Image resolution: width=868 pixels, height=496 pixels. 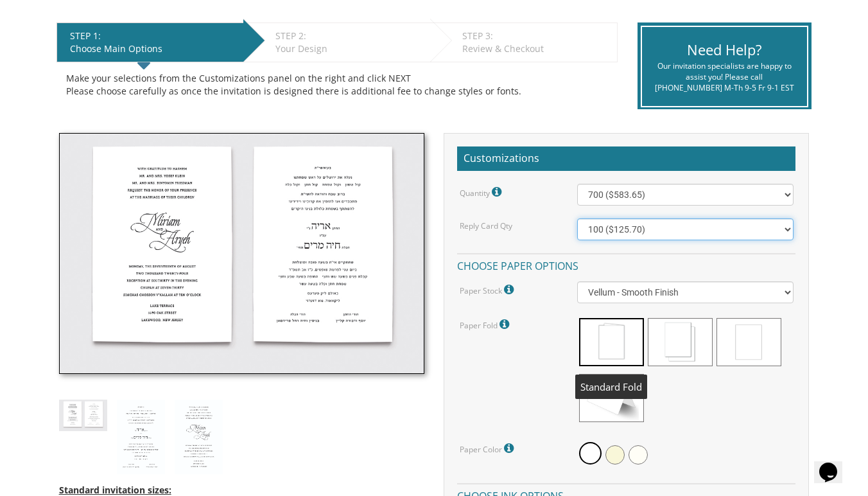 What do you see at coordinates (350, 36) in the screenshot?
I see `div: STEP 2:` at bounding box center [350, 36].